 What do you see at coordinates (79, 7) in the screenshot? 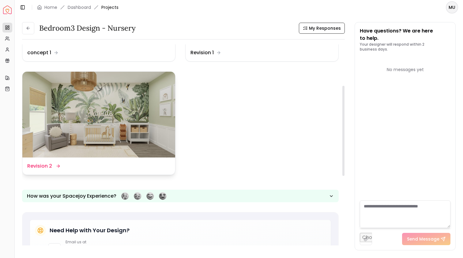
I see `a: Dashboard` at bounding box center [79, 7].